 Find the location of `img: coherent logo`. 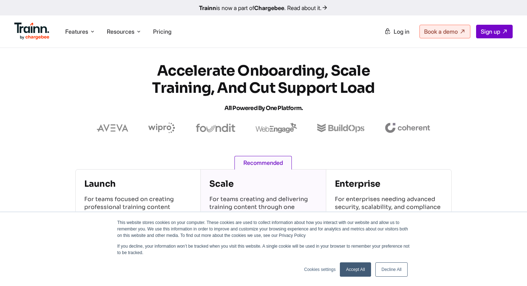

img: coherent logo is located at coordinates (408, 128).